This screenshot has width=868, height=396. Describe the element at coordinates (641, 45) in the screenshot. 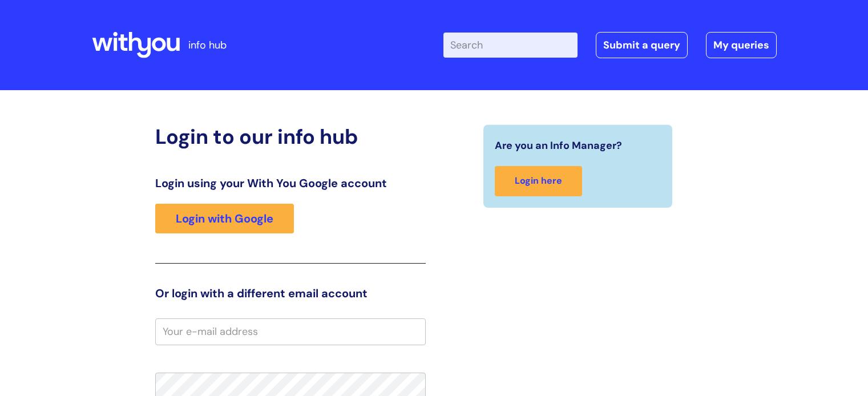

I see `a: Submit a query` at that location.